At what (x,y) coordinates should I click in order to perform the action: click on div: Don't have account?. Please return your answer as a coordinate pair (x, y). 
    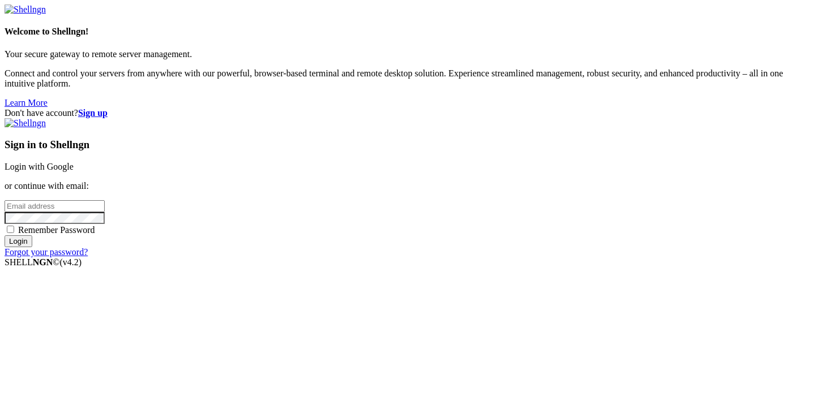
    Looking at the image, I should click on (407, 113).